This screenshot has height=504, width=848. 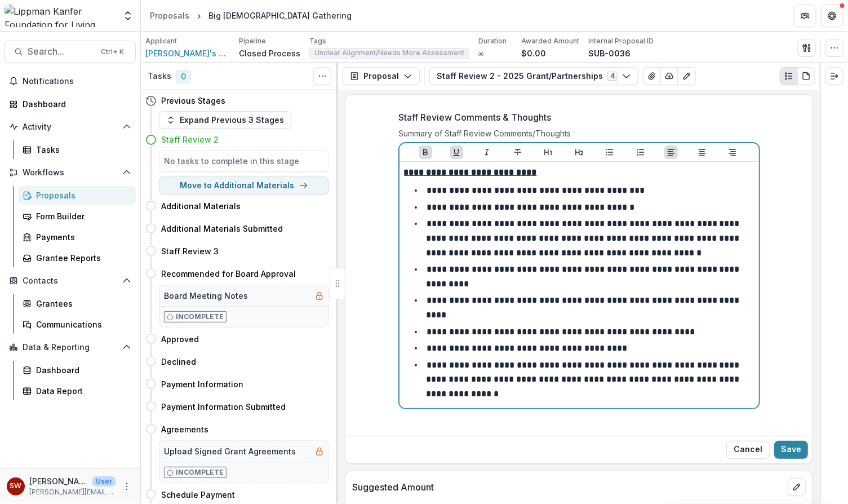 What do you see at coordinates (244, 161) in the screenshot?
I see `h5: No tasks to complete in this stage` at bounding box center [244, 161].